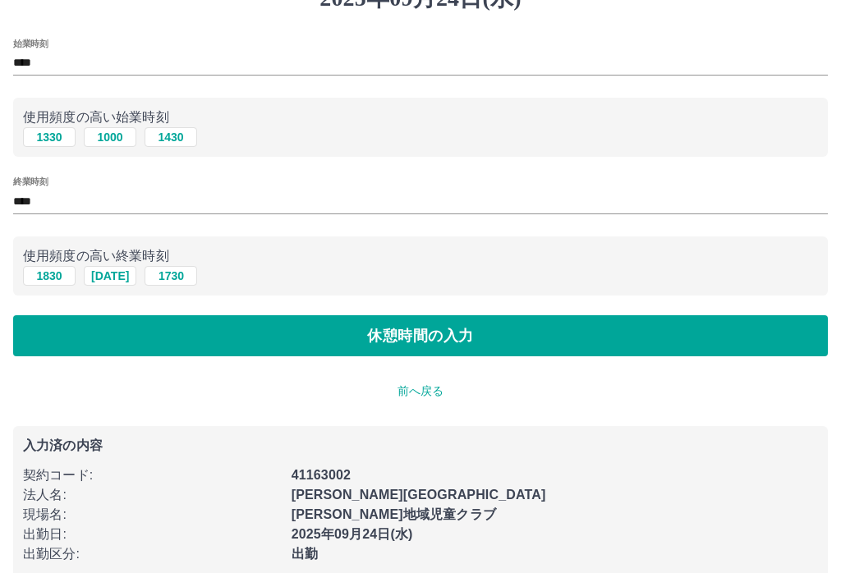 The image size is (841, 573). What do you see at coordinates (30, 182) in the screenshot?
I see `label: 終業時刻` at bounding box center [30, 182].